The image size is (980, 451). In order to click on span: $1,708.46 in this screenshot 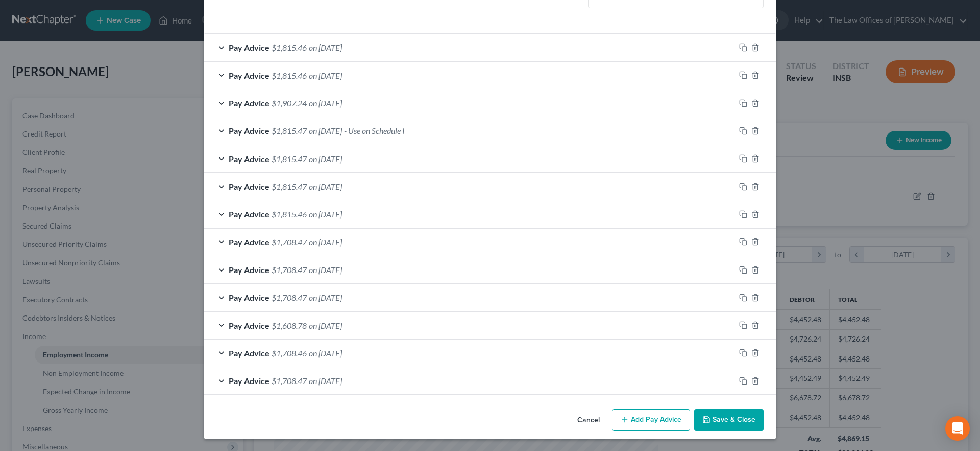, I will do `click(289, 352)`.